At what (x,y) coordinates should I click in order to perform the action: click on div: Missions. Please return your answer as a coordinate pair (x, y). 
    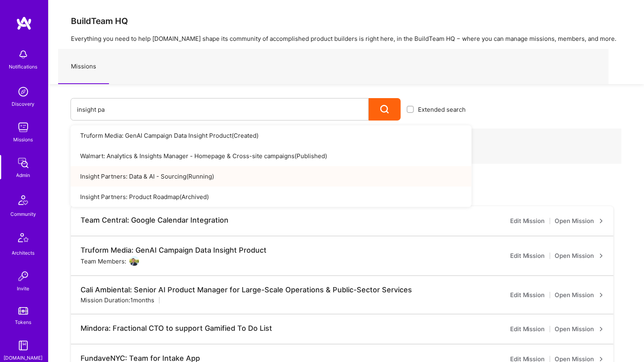
    Looking at the image, I should click on (23, 140).